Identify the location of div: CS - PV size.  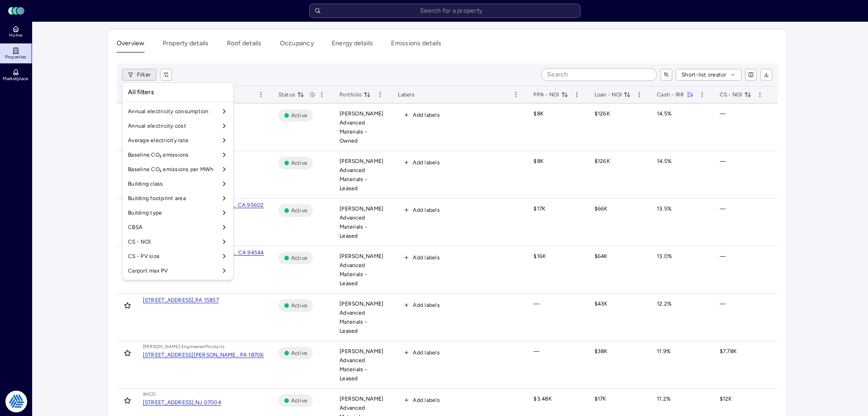
(177, 256).